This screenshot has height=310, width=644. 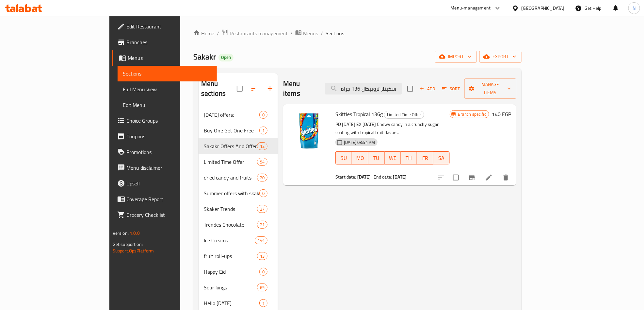 What do you see at coordinates (393, 158) in the screenshot?
I see `span: WE` at bounding box center [393, 158].